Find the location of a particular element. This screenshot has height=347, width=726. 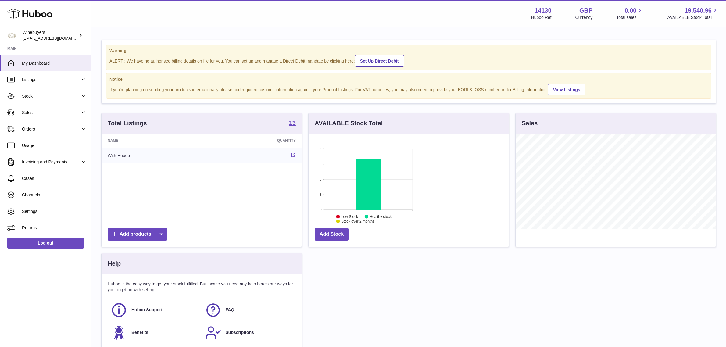

div: If you're planning on sending your products internationally please add required customs informati... is located at coordinates (408, 89).